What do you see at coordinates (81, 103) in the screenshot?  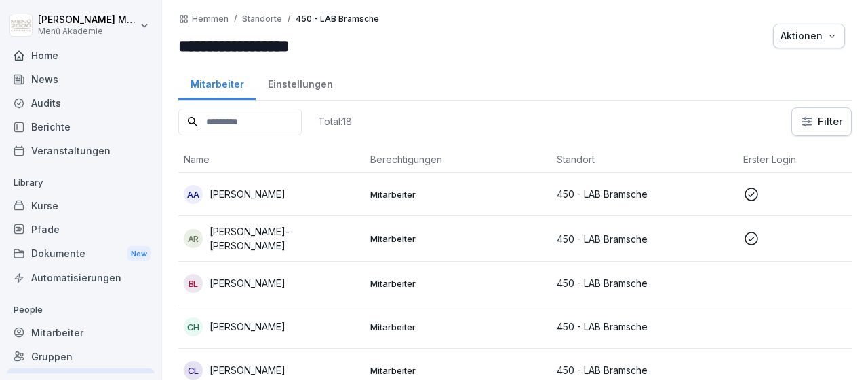 I see `a: Audits` at bounding box center [81, 103].